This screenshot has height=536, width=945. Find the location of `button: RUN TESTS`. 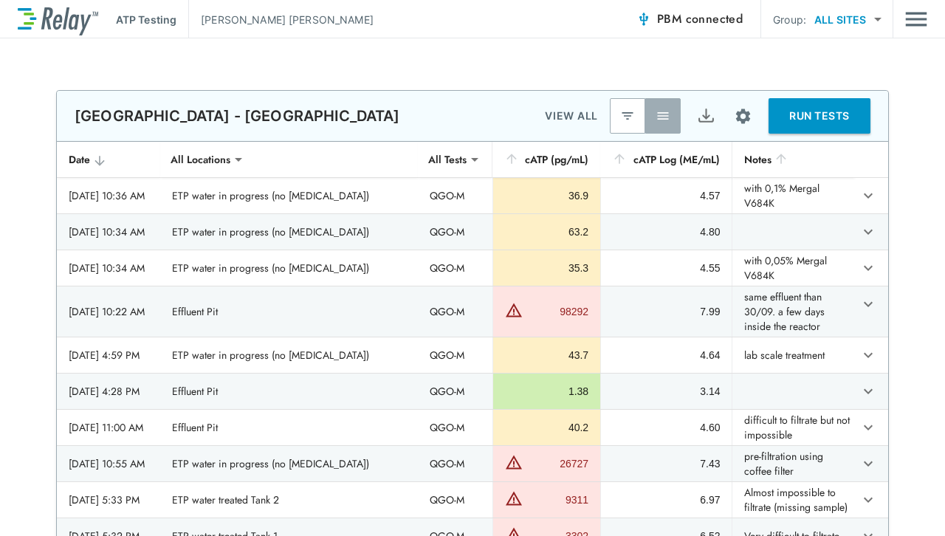

button: RUN TESTS is located at coordinates (820, 116).